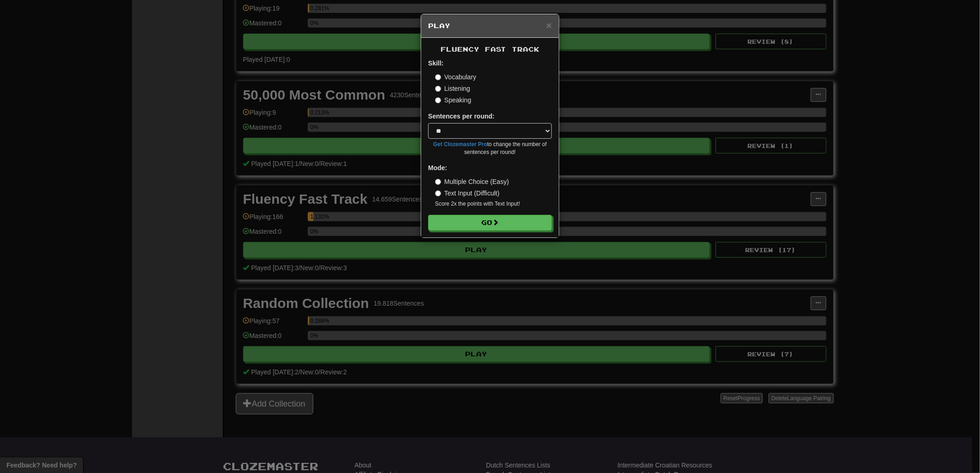 Image resolution: width=980 pixels, height=473 pixels. What do you see at coordinates (438, 100) in the screenshot?
I see `input: Speaking` at bounding box center [438, 100].